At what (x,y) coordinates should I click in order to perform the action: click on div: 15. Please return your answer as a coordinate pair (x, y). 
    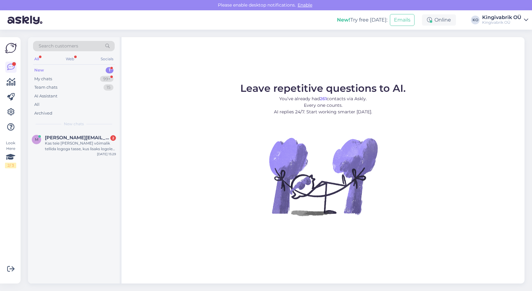
    Looking at the image, I should click on (109, 87).